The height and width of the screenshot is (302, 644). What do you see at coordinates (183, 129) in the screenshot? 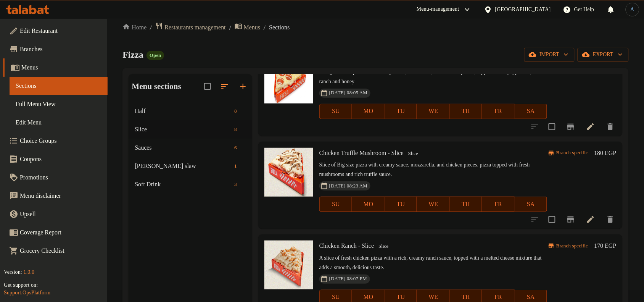
I see `span: Slice` at bounding box center [183, 129].